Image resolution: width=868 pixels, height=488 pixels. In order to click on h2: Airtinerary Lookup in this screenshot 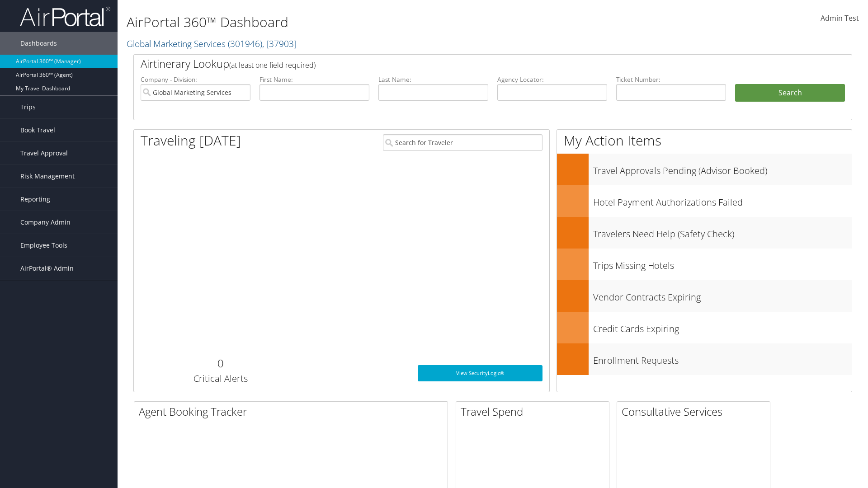, I will do `click(463, 64)`.